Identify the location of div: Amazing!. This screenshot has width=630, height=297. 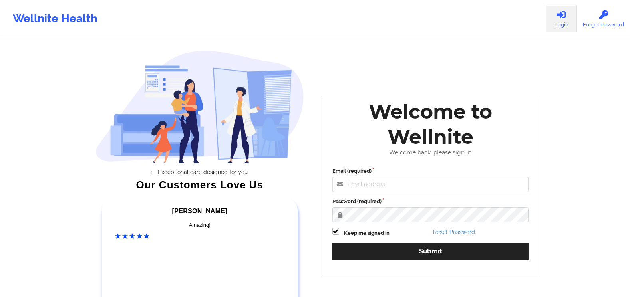
(200, 225).